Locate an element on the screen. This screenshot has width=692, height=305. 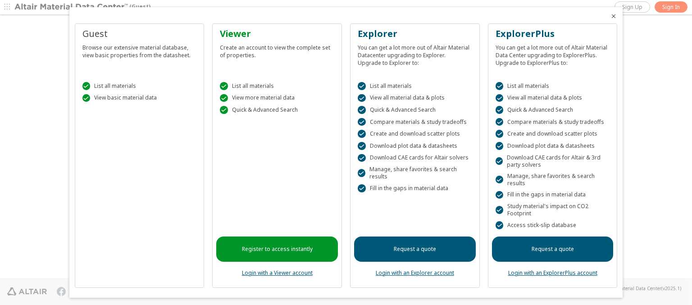
div: View more material data is located at coordinates (277, 98).